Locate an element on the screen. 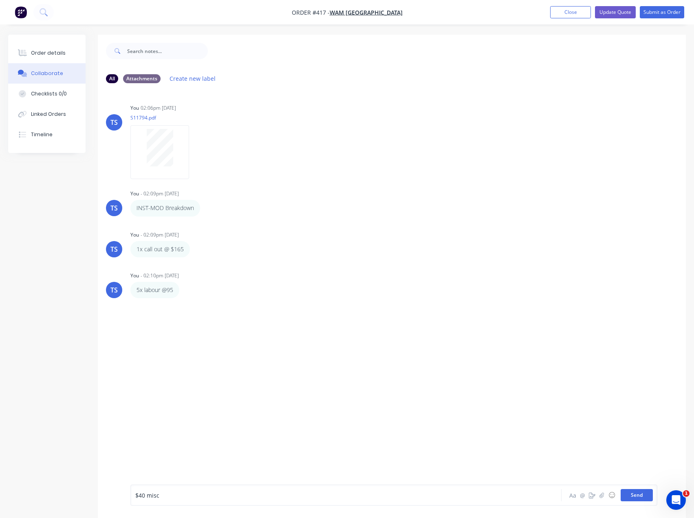  button: Order details is located at coordinates (47, 53).